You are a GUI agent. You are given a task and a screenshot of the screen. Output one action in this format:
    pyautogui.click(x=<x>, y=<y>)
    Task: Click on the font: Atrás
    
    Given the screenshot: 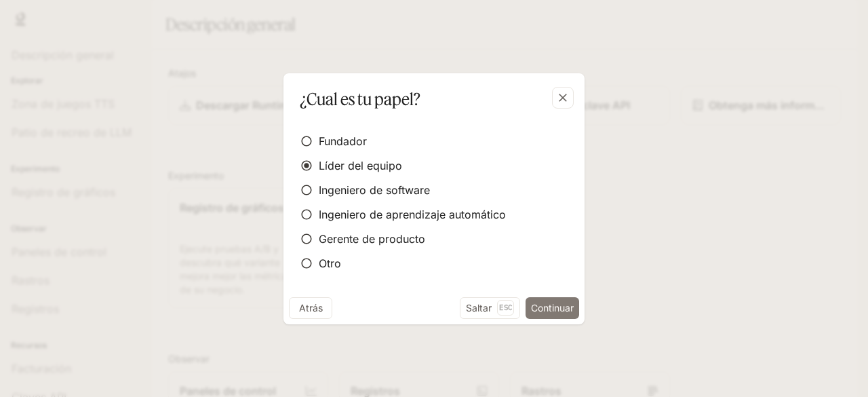 What is the action you would take?
    pyautogui.click(x=311, y=307)
    